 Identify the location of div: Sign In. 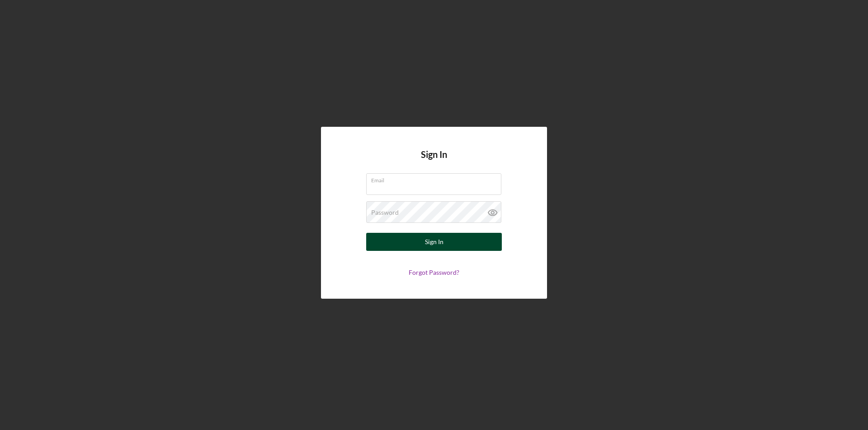
(434, 242).